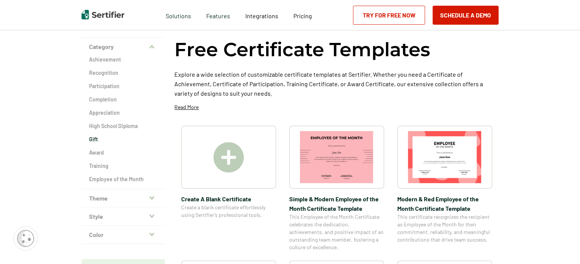  Describe the element at coordinates (123, 179) in the screenshot. I see `h2: Employee of the Month` at that location.